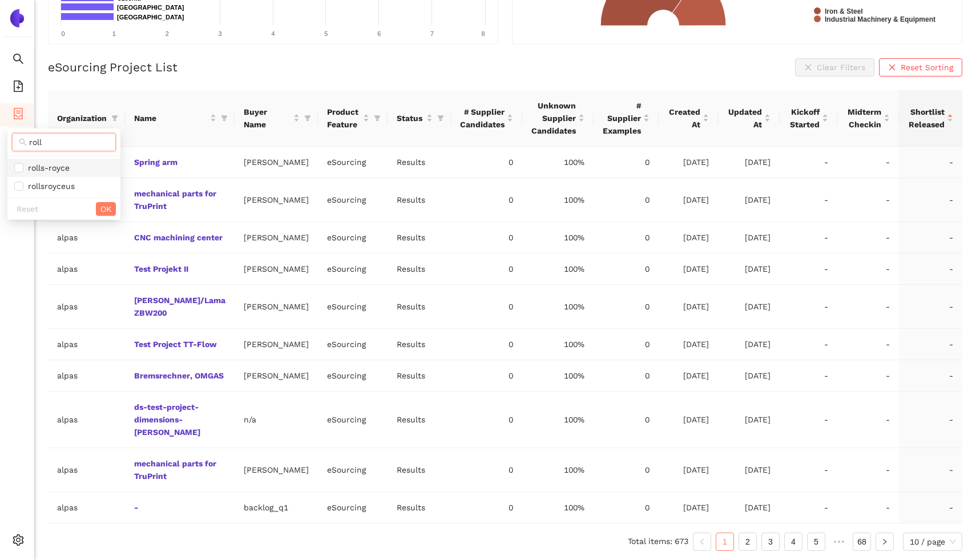 This screenshot has width=976, height=560. I want to click on text: 7, so click(432, 34).